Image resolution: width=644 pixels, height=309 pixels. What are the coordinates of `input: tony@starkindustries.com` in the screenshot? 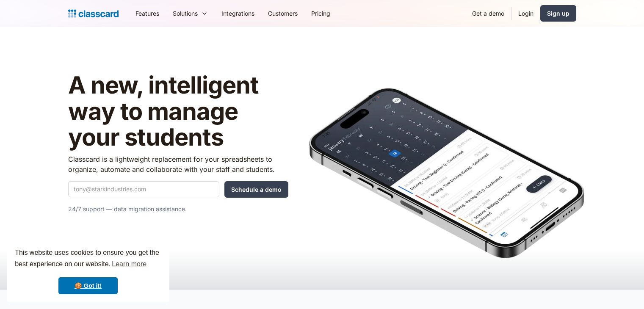 It's located at (144, 190).